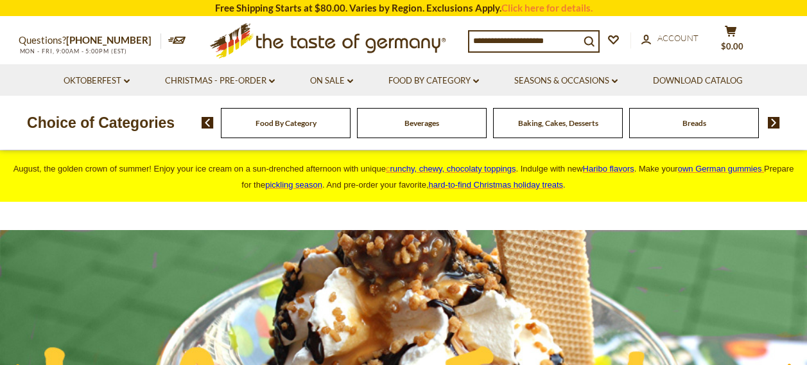 Image resolution: width=807 pixels, height=365 pixels. What do you see at coordinates (732, 46) in the screenshot?
I see `span: $0.00` at bounding box center [732, 46].